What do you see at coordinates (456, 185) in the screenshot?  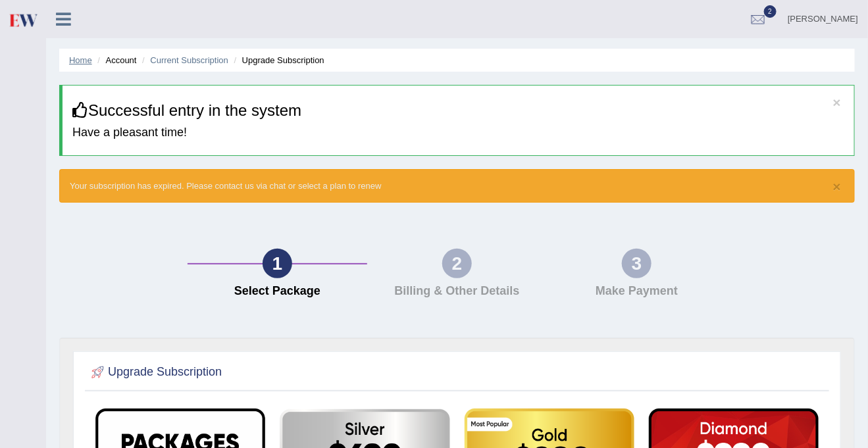 I see `div: Your subscription has expired. Please contact us via chat or select a plan to renew` at bounding box center [456, 185].